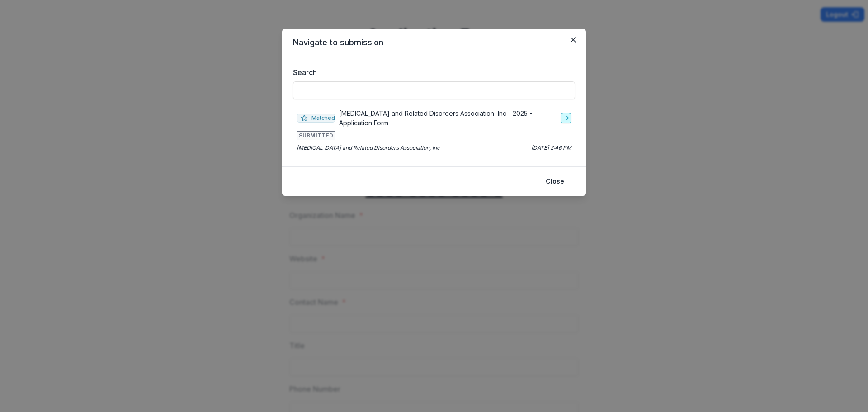 The height and width of the screenshot is (412, 868). Describe the element at coordinates (316, 136) in the screenshot. I see `span: SUBMITTED` at that location.